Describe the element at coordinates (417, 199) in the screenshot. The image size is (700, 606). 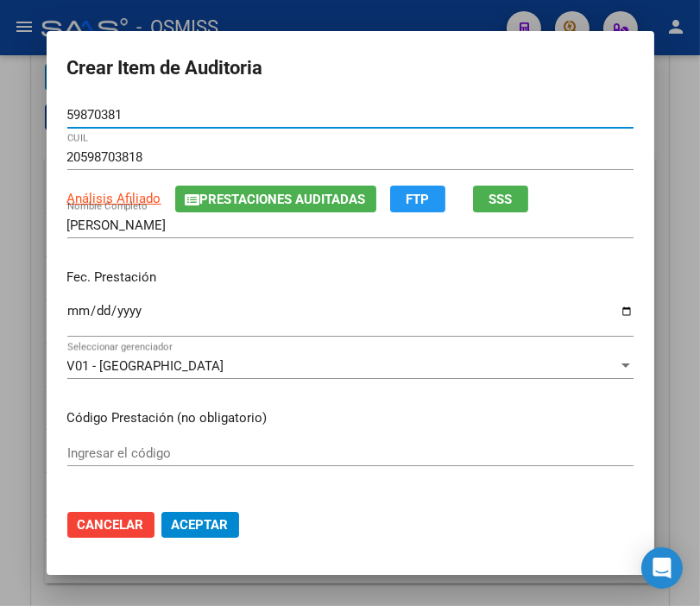
I see `span: FTP` at that location.